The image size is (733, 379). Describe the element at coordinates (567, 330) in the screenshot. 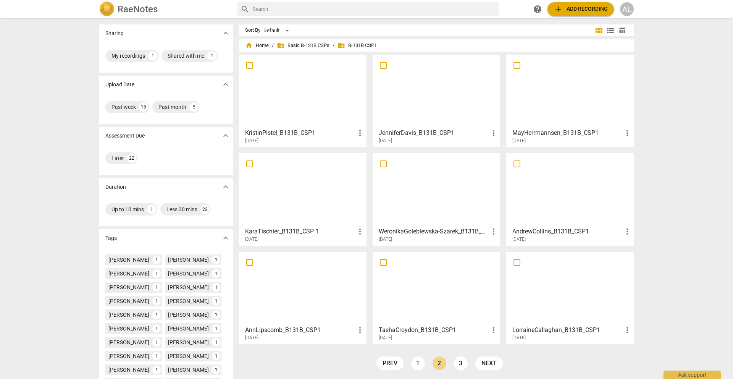

I see `h3: LorraineCallaghan_B131B_CSP1` at that location.